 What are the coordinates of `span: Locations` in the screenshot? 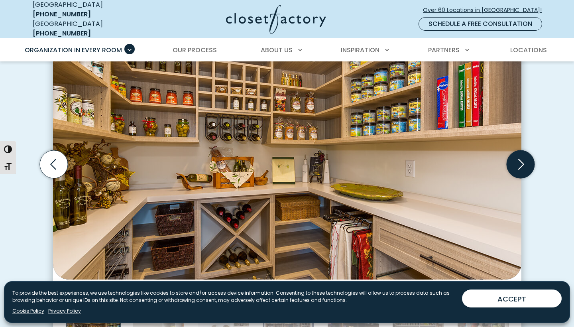 It's located at (529, 50).